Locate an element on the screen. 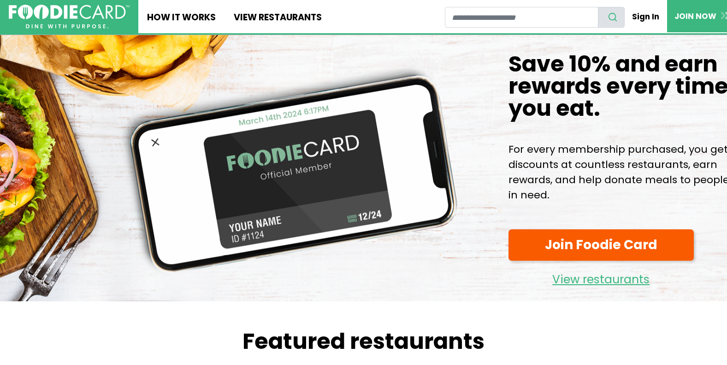 The image size is (727, 365). button: search is located at coordinates (611, 17).